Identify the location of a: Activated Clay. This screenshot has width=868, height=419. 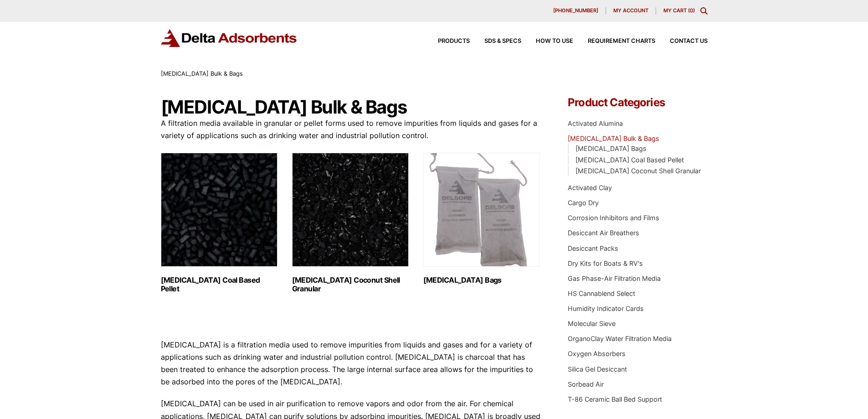
(590, 187).